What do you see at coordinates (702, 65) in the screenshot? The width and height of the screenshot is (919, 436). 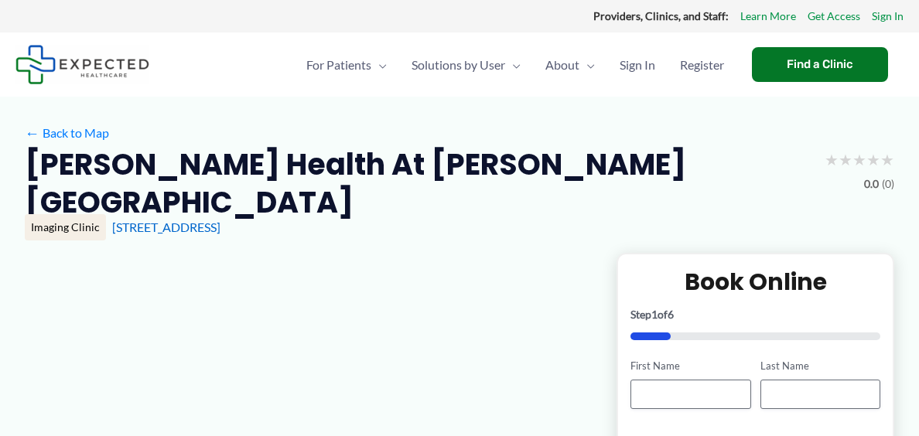 I see `span: Register` at bounding box center [702, 65].